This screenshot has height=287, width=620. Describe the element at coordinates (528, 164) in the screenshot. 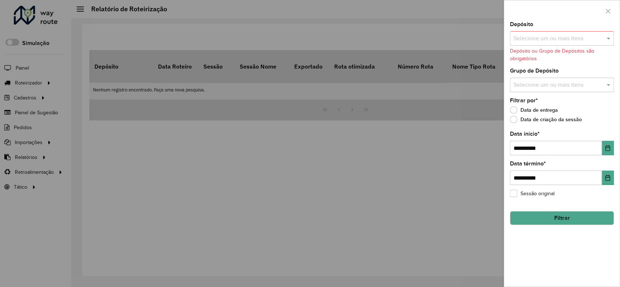

I see `label: Data término` at that location.